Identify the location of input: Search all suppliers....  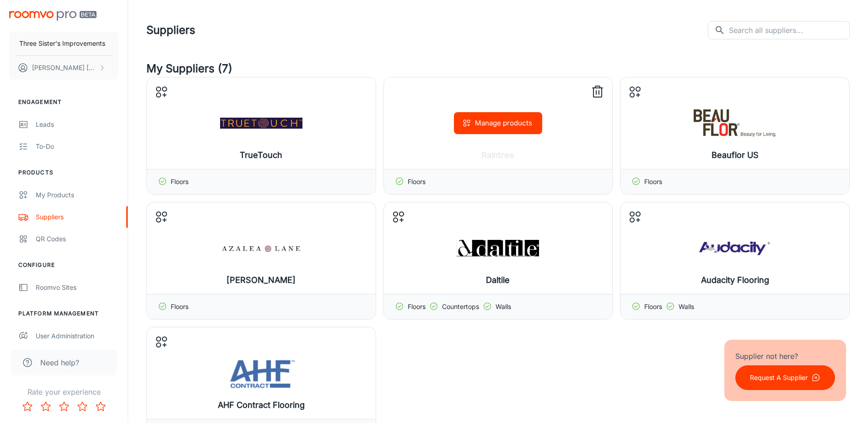
(789, 30).